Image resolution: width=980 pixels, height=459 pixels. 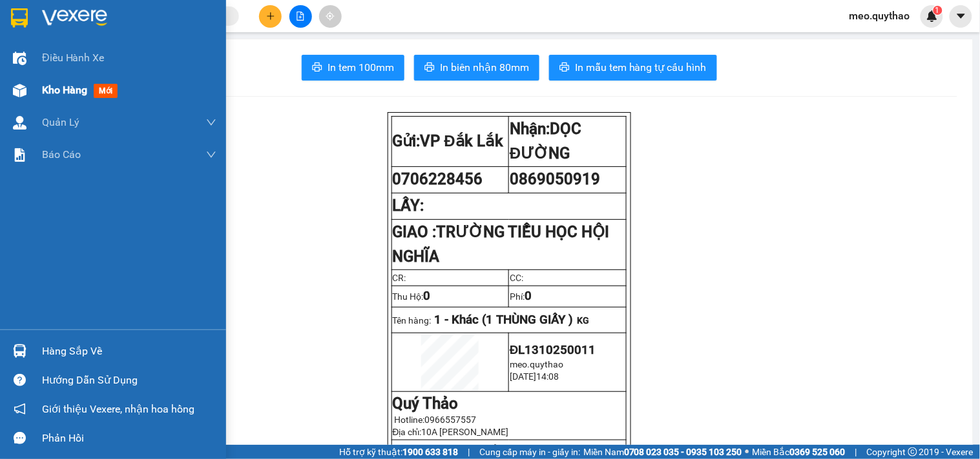 What do you see at coordinates (547, 377) in the screenshot?
I see `span: 14:08` at bounding box center [547, 377].